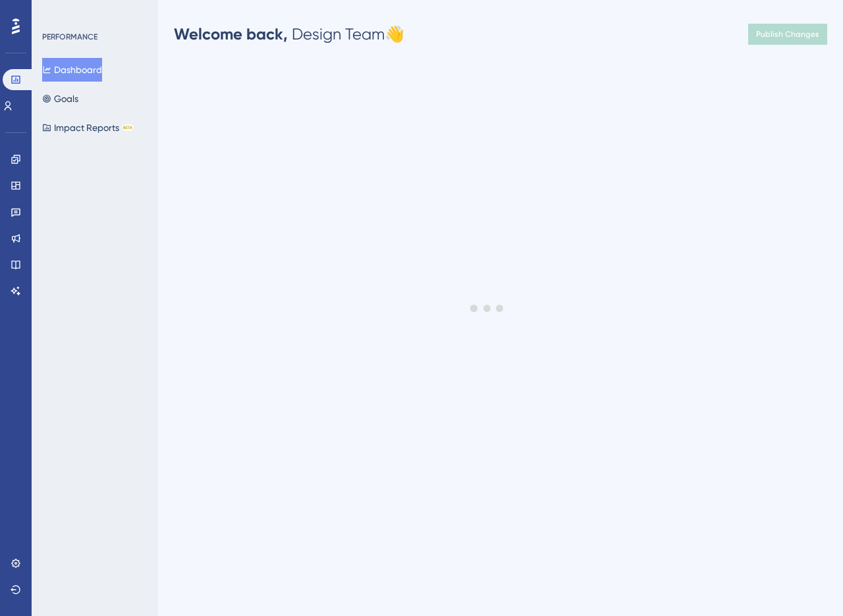  I want to click on button: Publish Changes, so click(788, 34).